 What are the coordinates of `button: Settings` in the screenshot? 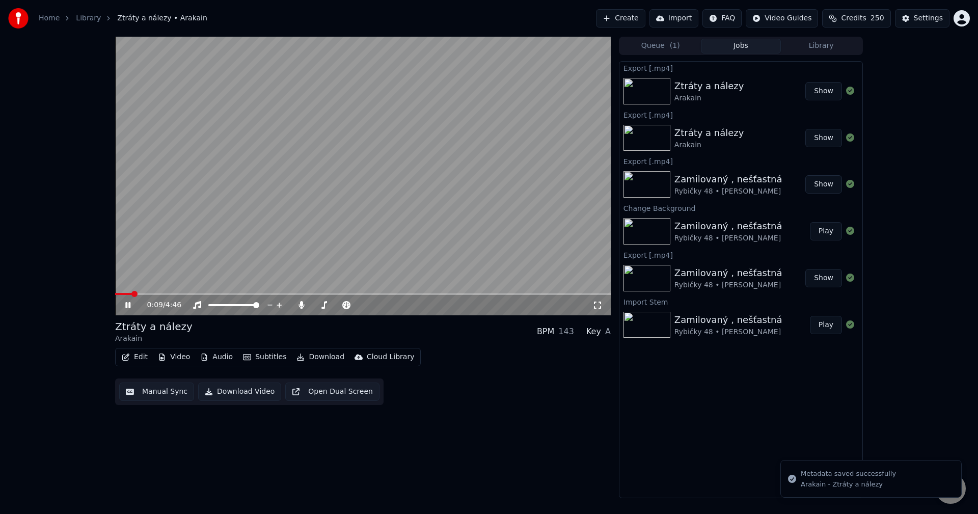 It's located at (922, 18).